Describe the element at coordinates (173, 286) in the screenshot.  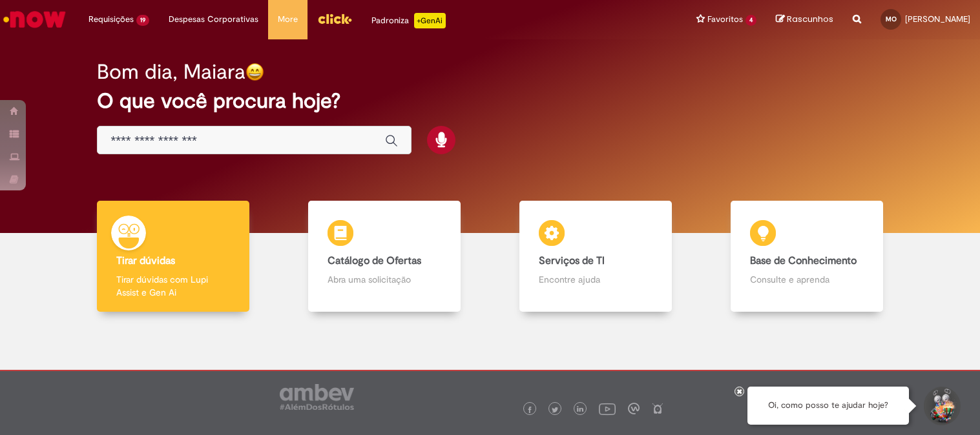
I see `p: Tirar dúvidas com Lupi Assist e Gen Ai` at that location.